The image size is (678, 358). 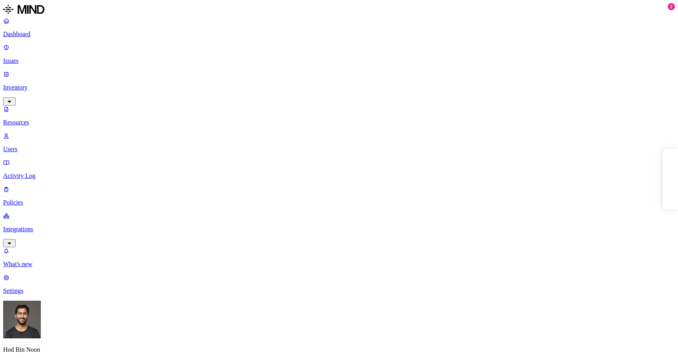 What do you see at coordinates (22, 319) in the screenshot?
I see `img: Hod Bin Noon` at bounding box center [22, 319].